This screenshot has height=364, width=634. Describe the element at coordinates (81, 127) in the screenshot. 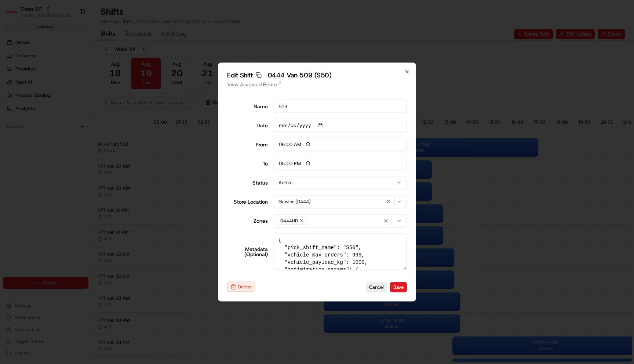

I see `span: Pylon` at that location.